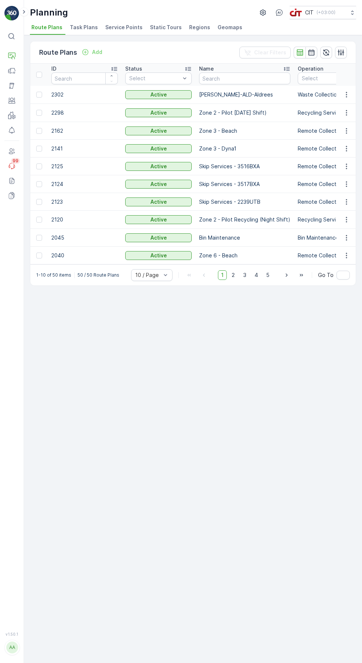 This screenshot has height=663, width=362. Describe the element at coordinates (54, 275) in the screenshot. I see `p: 1-10 of 50 items` at that location.